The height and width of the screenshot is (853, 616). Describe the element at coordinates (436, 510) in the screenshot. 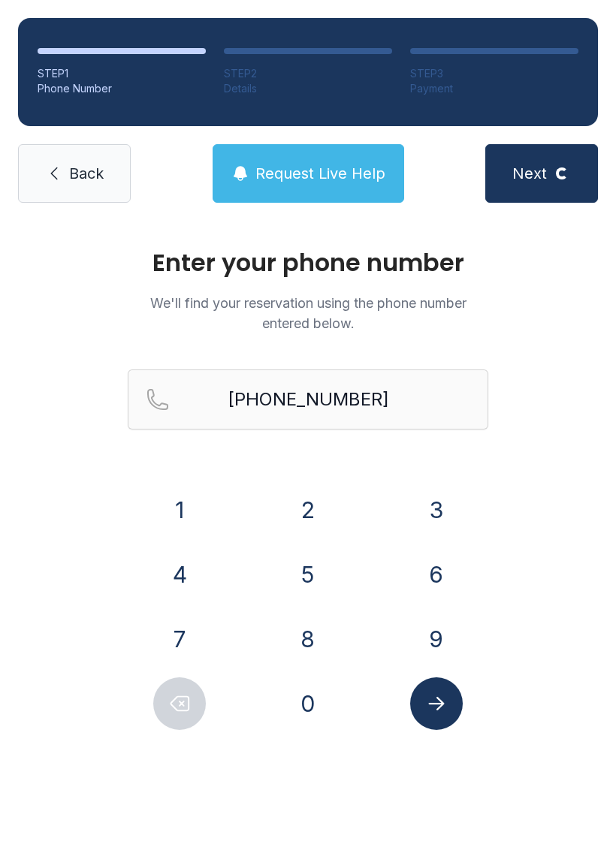

I see `button: 3` at that location.